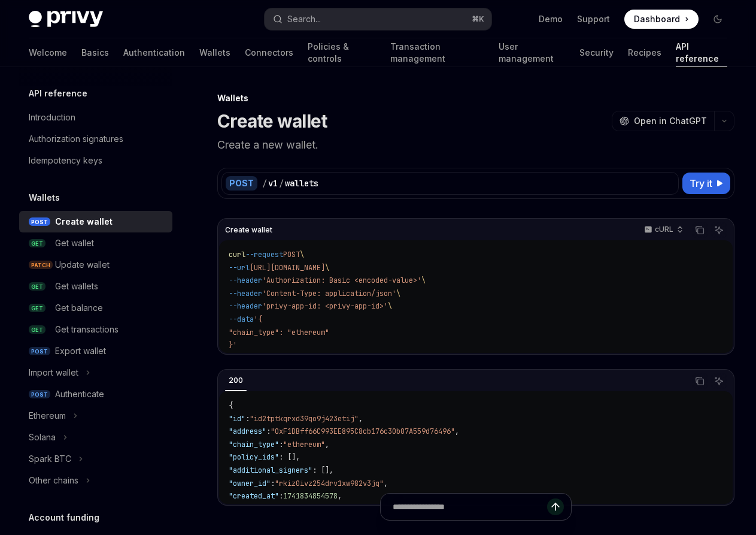  I want to click on div: Update wallet, so click(82, 265).